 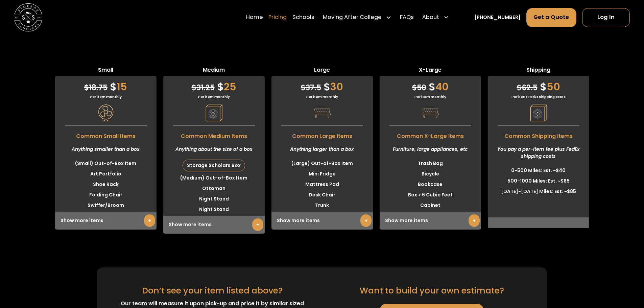 I want to click on li: 0-500 Miles: Est. ~$40, so click(x=539, y=170).